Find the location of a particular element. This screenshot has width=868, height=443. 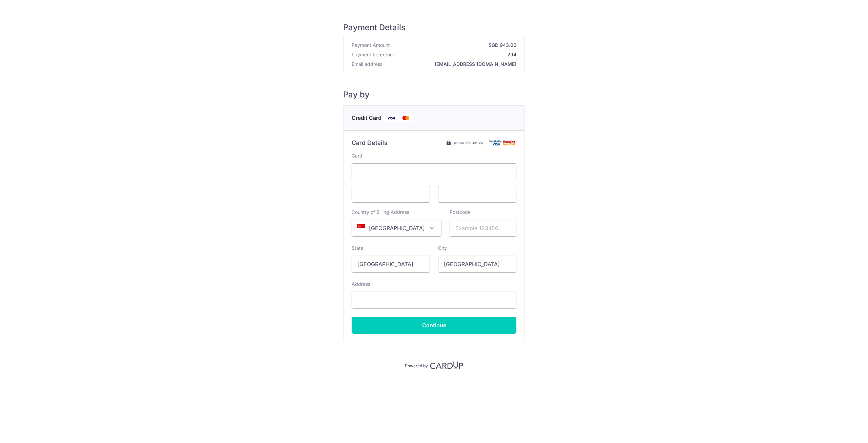

label: Card is located at coordinates (357, 156).